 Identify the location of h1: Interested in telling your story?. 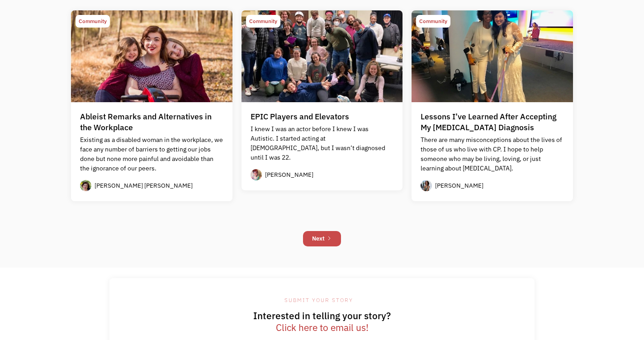
(322, 322).